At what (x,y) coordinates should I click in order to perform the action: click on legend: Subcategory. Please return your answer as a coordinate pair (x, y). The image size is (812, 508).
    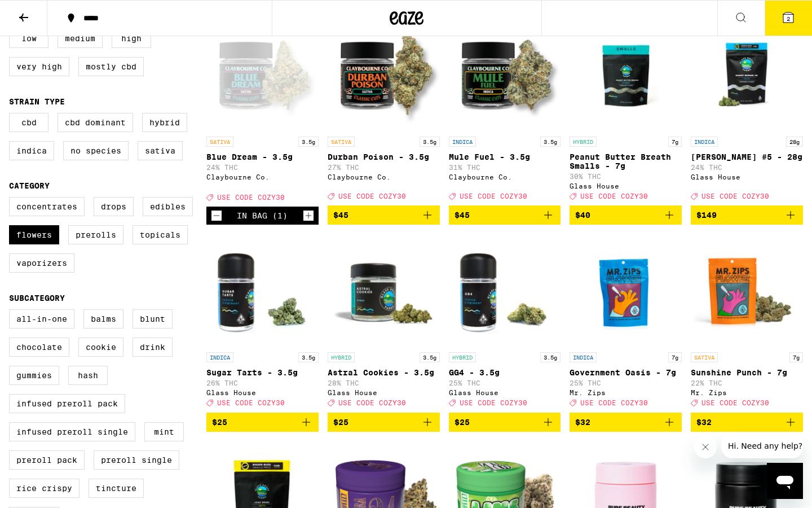
    Looking at the image, I should click on (37, 298).